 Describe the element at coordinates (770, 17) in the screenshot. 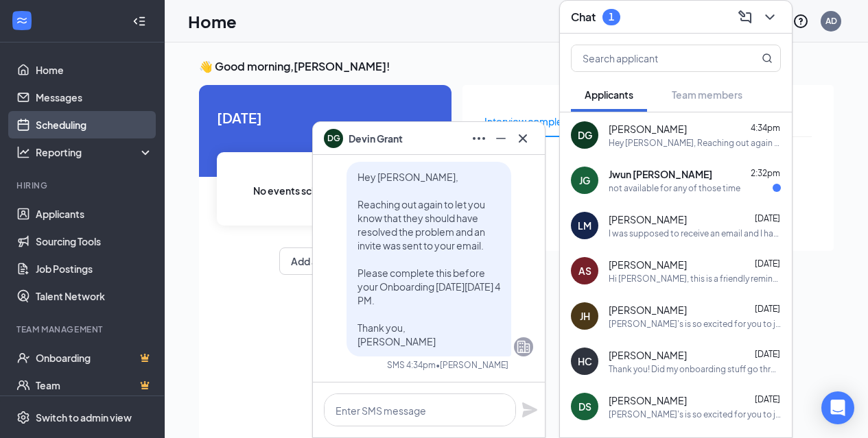

I see `button: ChevronDown` at that location.